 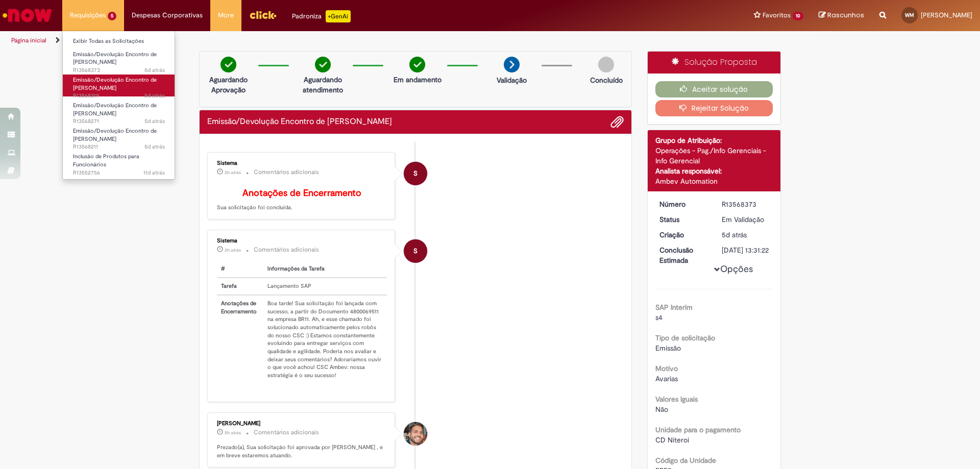 I want to click on span: 5h atrás, so click(x=233, y=433).